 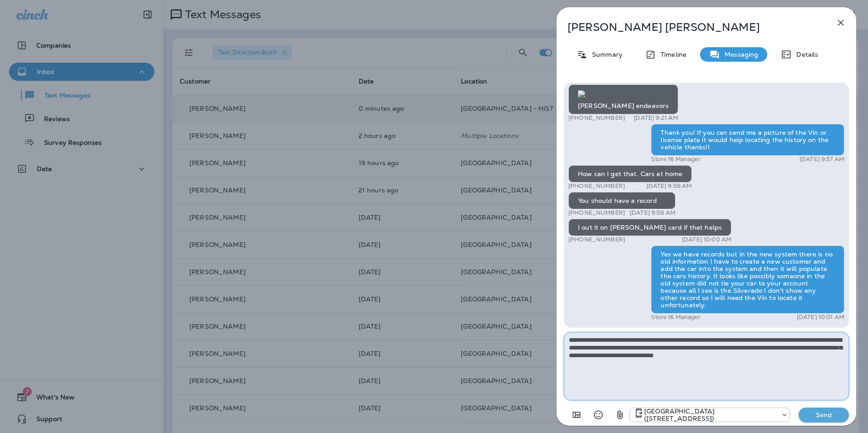 I want to click on button: Select an emoji, so click(x=598, y=415).